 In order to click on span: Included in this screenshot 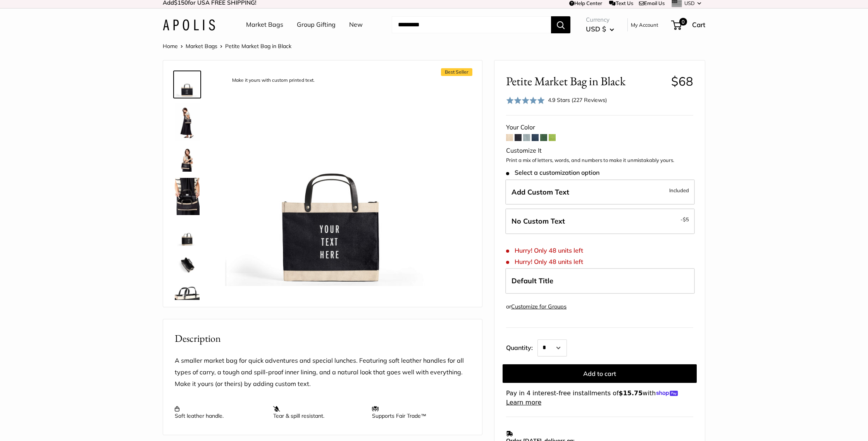, I will do `click(679, 190)`.